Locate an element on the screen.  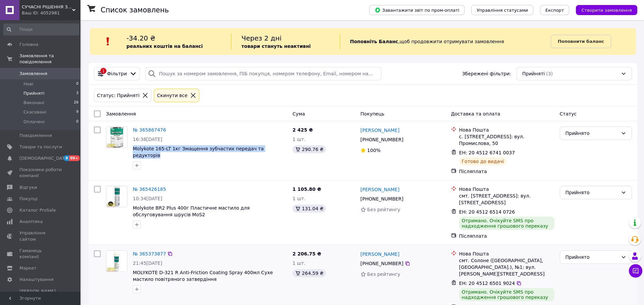
span: Налаштування is located at coordinates (37, 280).